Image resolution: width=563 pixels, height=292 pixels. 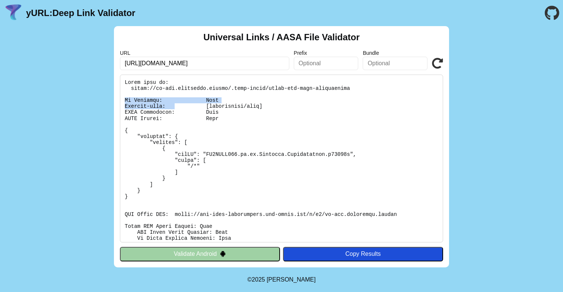 I want to click on button: Copy Results, so click(x=363, y=254).